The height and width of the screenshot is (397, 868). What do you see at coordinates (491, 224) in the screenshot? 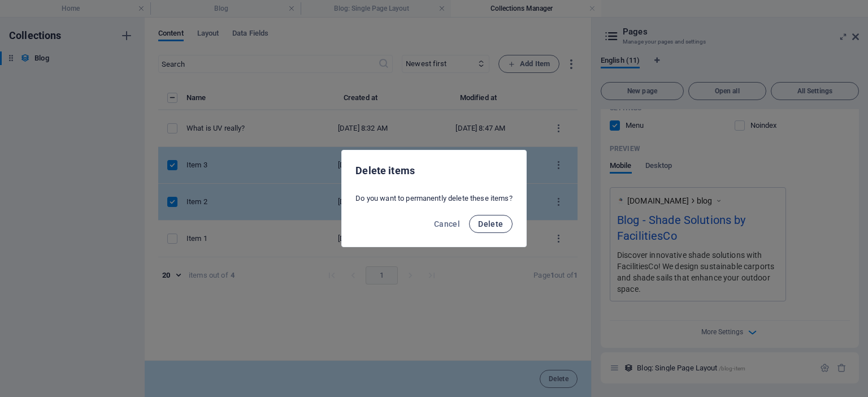
I see `button: Delete` at bounding box center [491, 224].